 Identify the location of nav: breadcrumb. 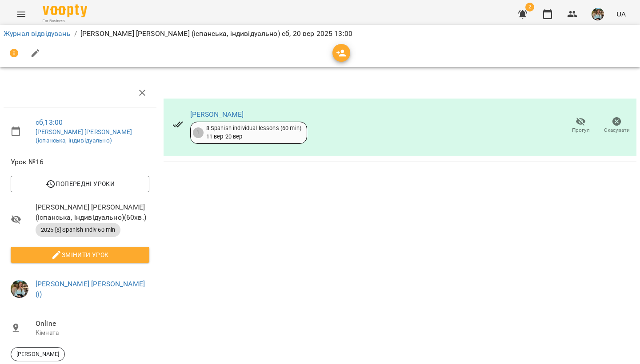
(320, 33).